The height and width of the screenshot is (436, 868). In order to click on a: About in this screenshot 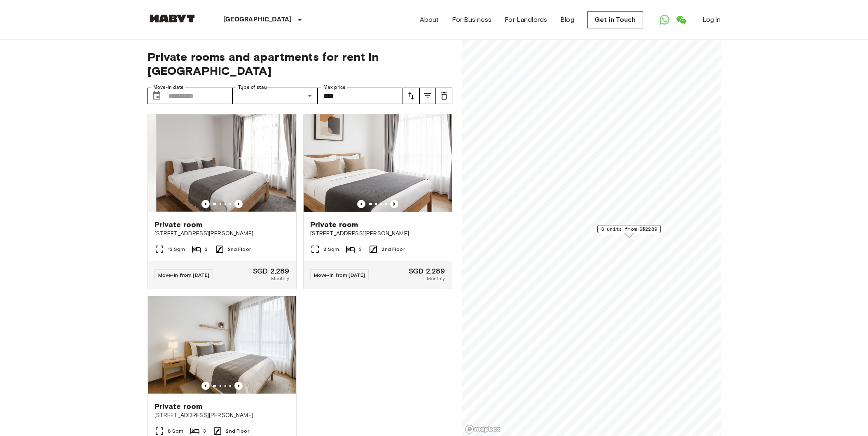, I will do `click(429, 20)`.